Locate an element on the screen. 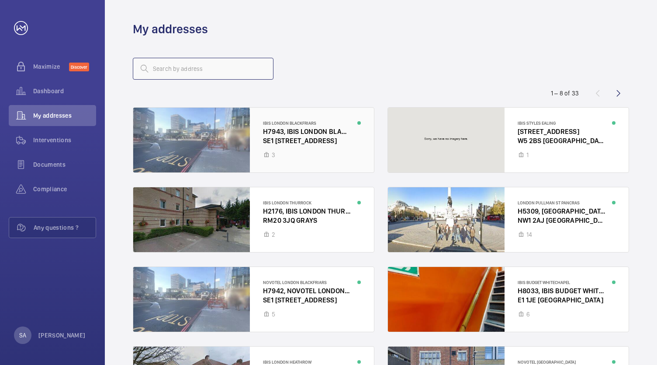  h1: My addresses is located at coordinates (170, 29).